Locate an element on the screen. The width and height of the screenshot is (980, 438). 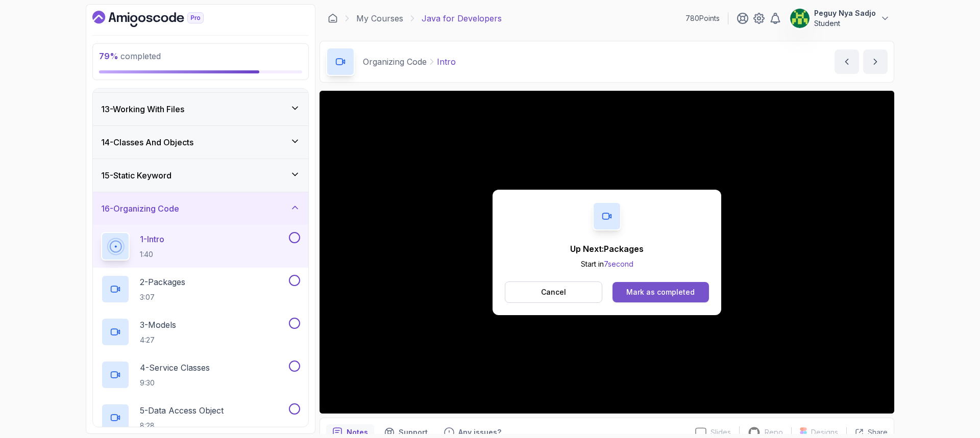
img: user profile image is located at coordinates (800, 18).